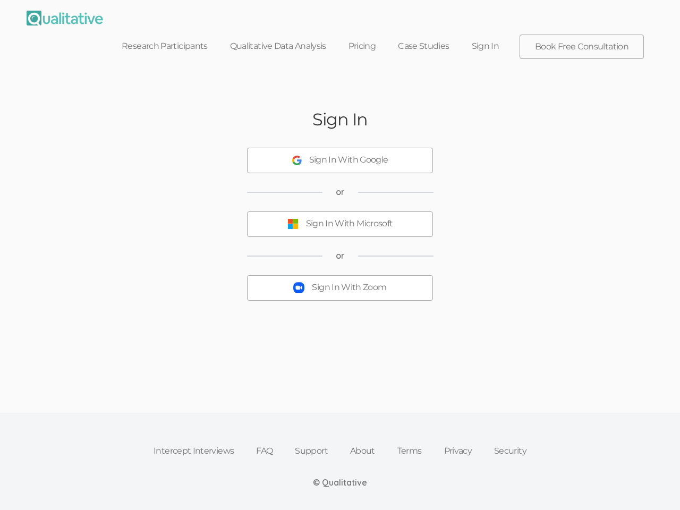 Image resolution: width=680 pixels, height=510 pixels. What do you see at coordinates (340, 224) in the screenshot?
I see `button: Sign In With Microsoft` at bounding box center [340, 224].